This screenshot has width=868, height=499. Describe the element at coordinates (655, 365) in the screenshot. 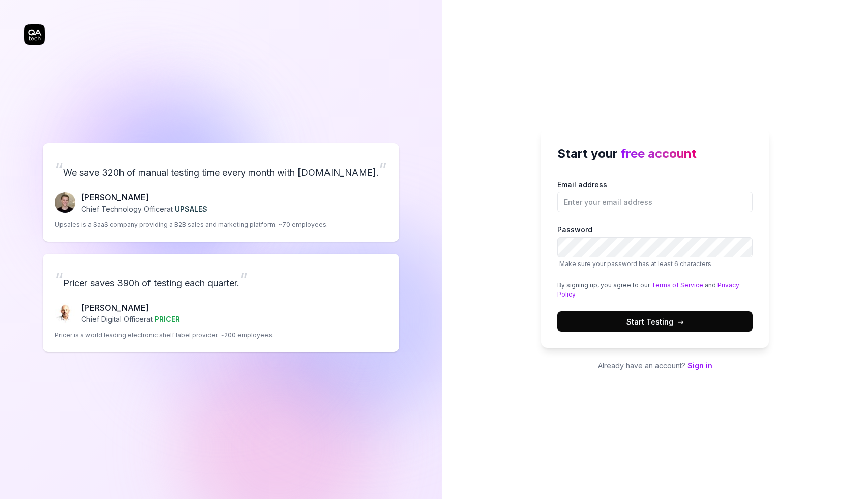

I see `p: Already have an account?` at that location.